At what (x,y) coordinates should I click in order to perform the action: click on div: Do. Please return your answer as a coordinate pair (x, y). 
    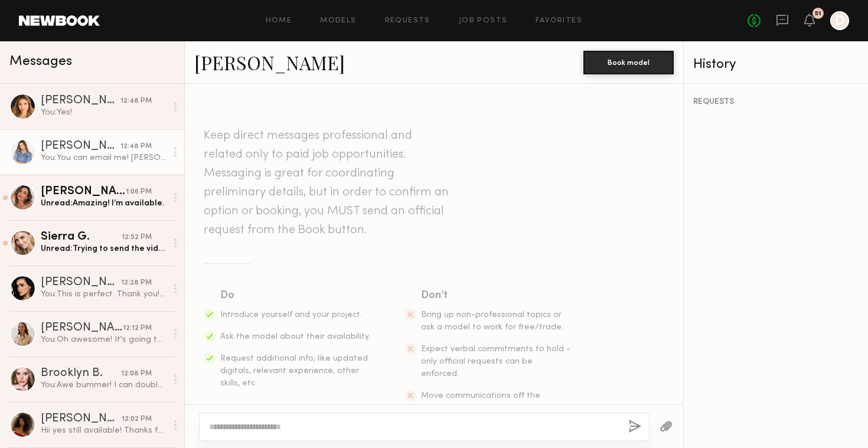
    Looking at the image, I should click on (296, 296).